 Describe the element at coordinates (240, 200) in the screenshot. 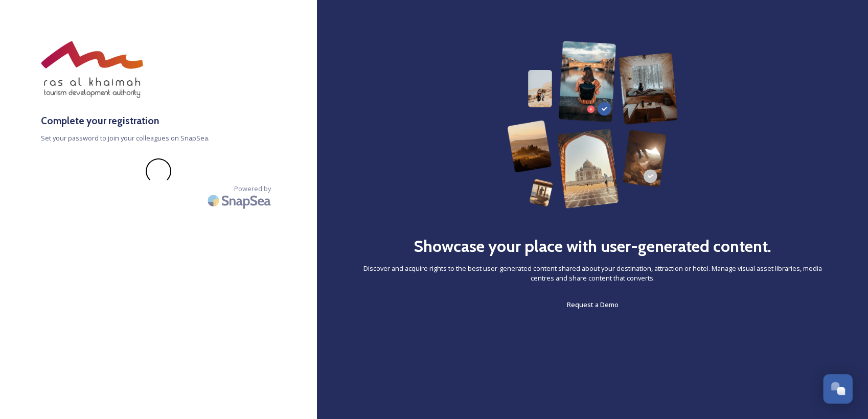

I see `img: SnapSea Logo` at that location.